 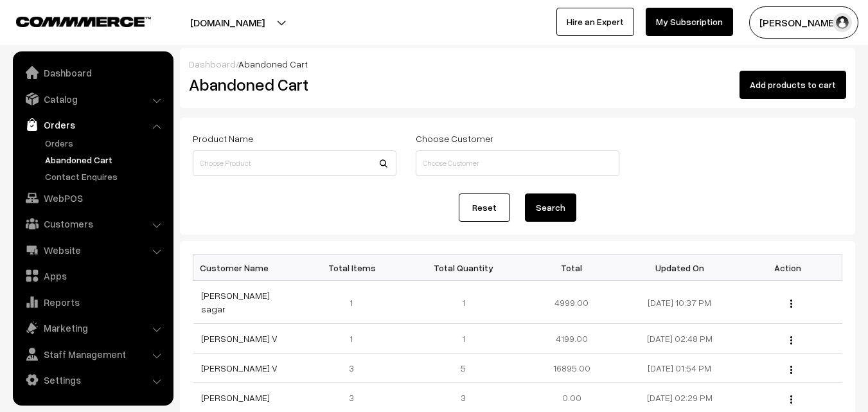 I want to click on img: user, so click(x=842, y=22).